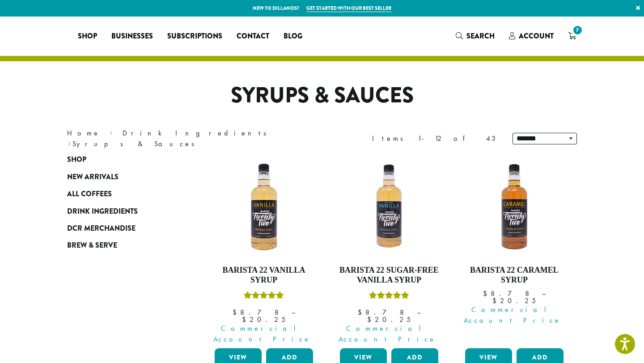  I want to click on span: New Arrivals, so click(93, 177).